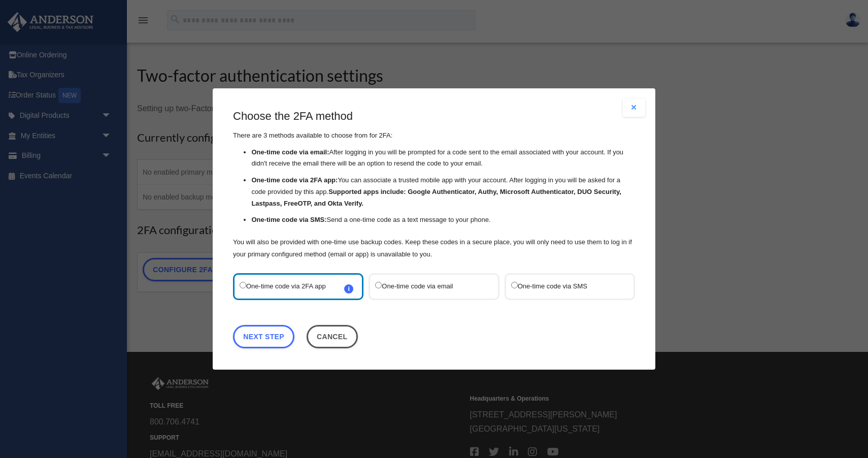  Describe the element at coordinates (348, 289) in the screenshot. I see `span: i` at that location.